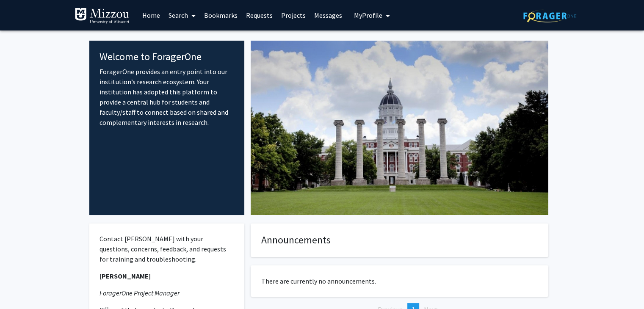 This screenshot has height=309, width=644. What do you see at coordinates (166, 57) in the screenshot?
I see `h4: Welcome to ForagerOne` at bounding box center [166, 57].